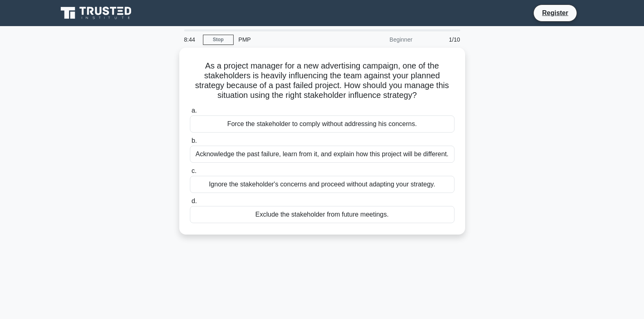  I want to click on a: Register, so click(555, 13).